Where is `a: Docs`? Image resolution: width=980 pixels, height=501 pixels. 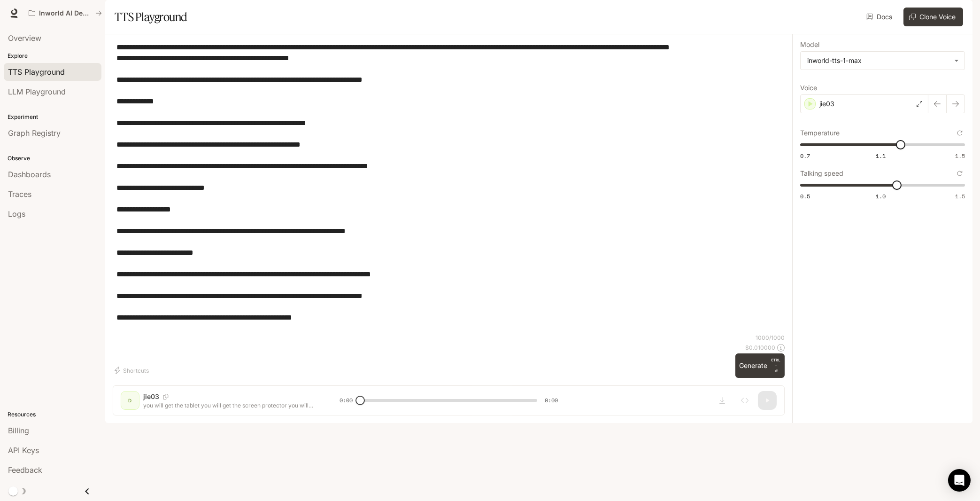
a: Docs is located at coordinates (880, 17).